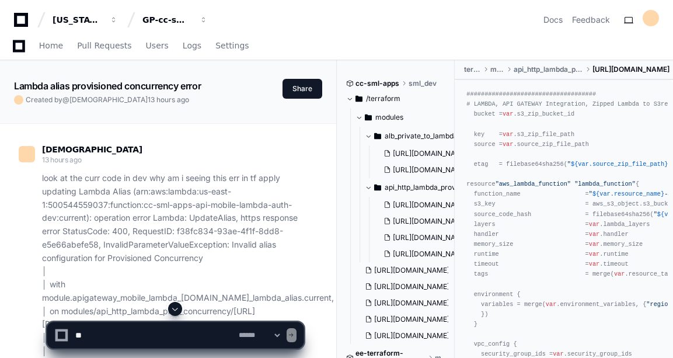 This screenshot has width=673, height=358. Describe the element at coordinates (377, 83) in the screenshot. I see `span: cc-sml-apps` at that location.